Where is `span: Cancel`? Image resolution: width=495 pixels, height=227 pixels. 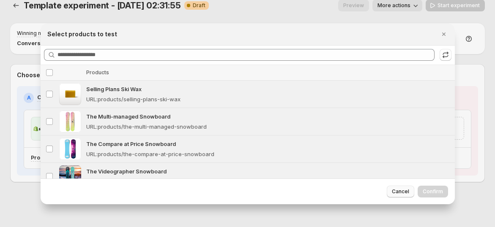
span: Cancel is located at coordinates (400, 192).